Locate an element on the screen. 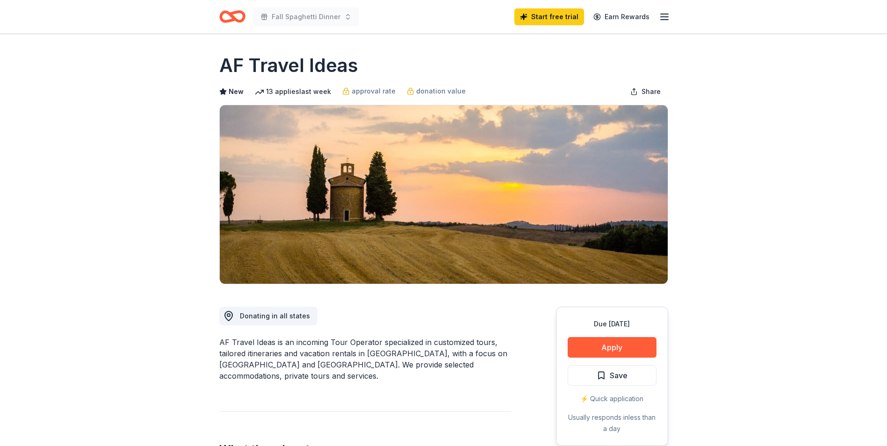 This screenshot has width=887, height=446. span: New is located at coordinates (236, 92).